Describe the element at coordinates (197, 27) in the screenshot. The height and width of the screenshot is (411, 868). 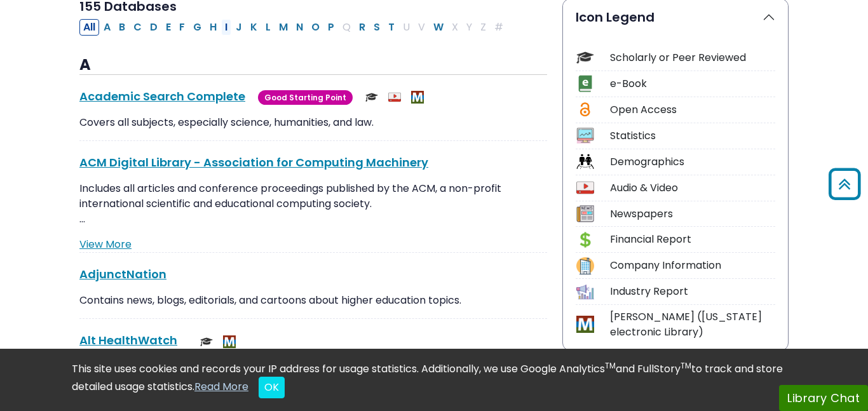
I see `button: Filter Results G` at that location.